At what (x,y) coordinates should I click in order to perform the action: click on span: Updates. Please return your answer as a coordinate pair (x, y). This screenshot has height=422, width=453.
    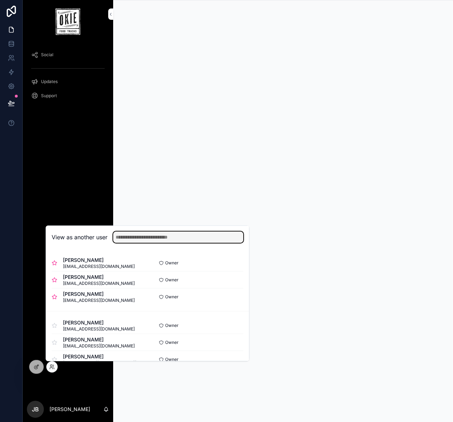
    Looking at the image, I should click on (49, 82).